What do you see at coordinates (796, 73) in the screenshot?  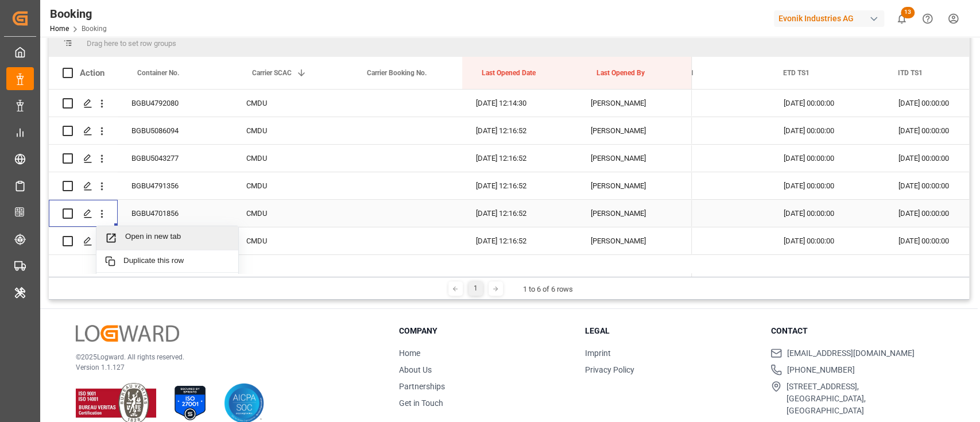 I see `span: ETD TS1` at bounding box center [796, 73].